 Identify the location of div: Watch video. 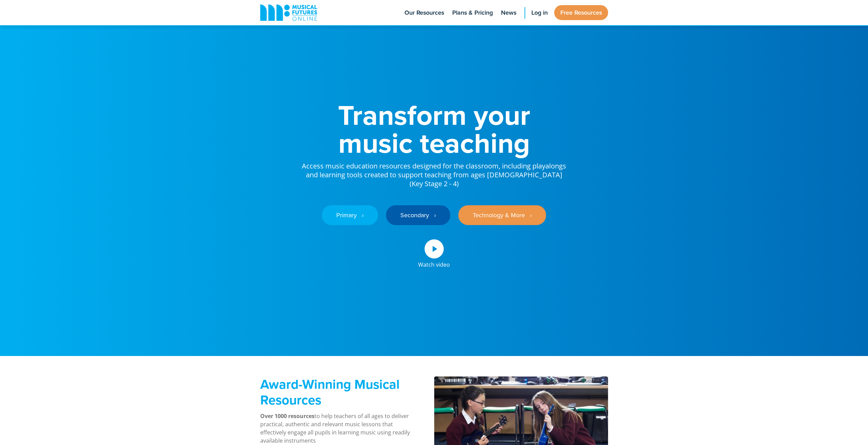
(434, 263).